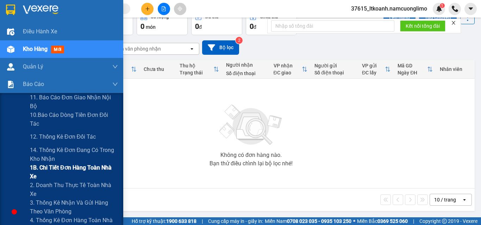  I want to click on img: icon-new-feature, so click(439, 9).